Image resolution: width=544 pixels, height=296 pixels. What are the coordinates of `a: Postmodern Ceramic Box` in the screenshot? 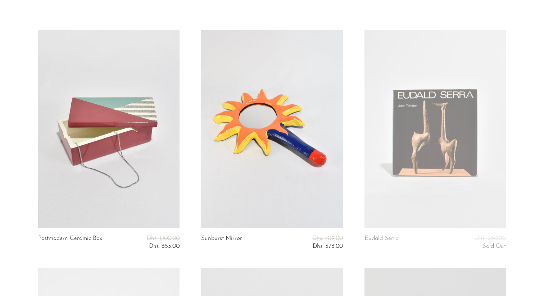 It's located at (70, 243).